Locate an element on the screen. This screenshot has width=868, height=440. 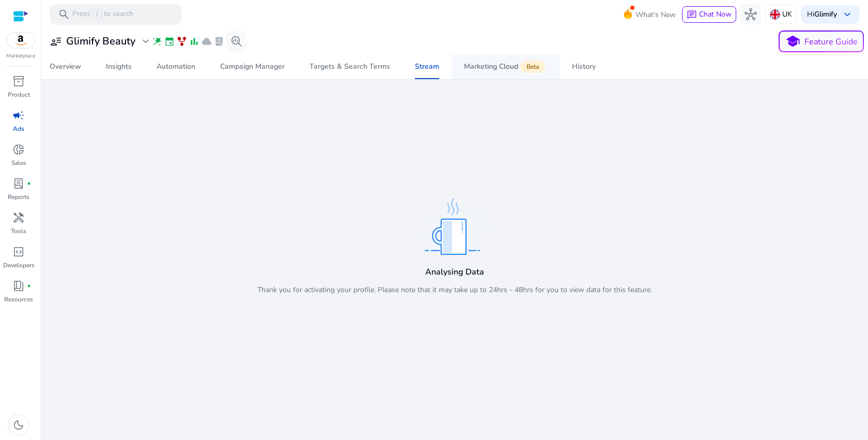
button: chatChat Now is located at coordinates (708, 15).